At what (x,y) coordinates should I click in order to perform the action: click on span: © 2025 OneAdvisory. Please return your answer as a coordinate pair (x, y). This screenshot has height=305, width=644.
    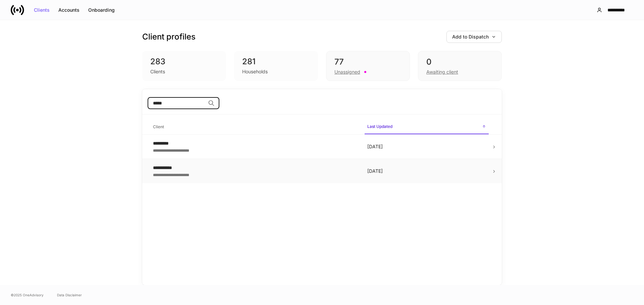
    Looking at the image, I should click on (27, 295).